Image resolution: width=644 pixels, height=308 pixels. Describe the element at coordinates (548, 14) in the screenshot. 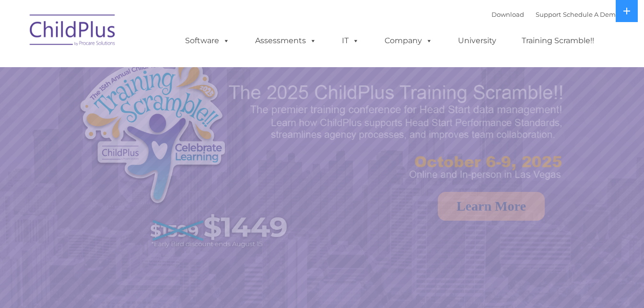

I see `a: Support` at that location.